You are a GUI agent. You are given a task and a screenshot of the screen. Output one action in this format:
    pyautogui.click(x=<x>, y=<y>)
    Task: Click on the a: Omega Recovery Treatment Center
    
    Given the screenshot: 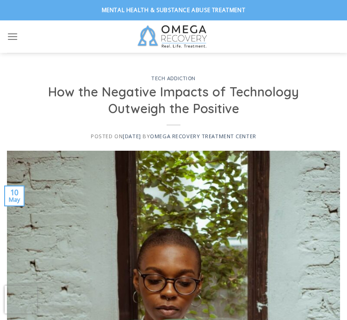 What is the action you would take?
    pyautogui.click(x=203, y=136)
    